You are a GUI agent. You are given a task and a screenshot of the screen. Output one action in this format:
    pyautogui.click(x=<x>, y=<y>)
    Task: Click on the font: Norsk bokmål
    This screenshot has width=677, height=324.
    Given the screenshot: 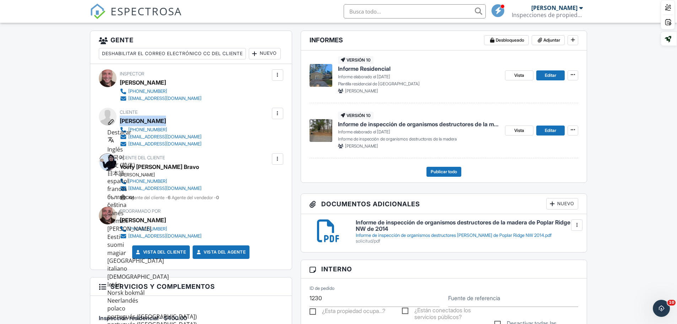 What is the action you would take?
    pyautogui.click(x=126, y=292)
    